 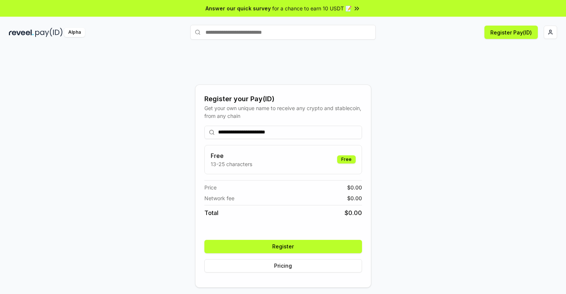 What do you see at coordinates (211, 213) in the screenshot?
I see `span: Total` at bounding box center [211, 213].